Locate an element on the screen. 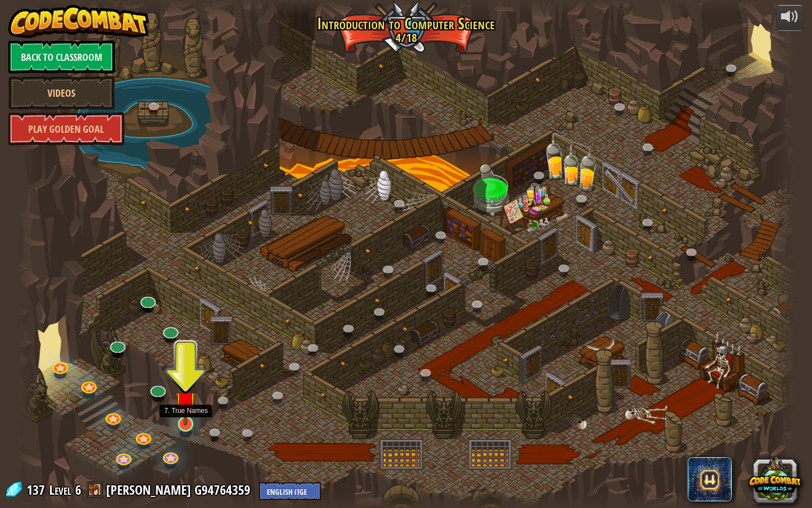 The image size is (812, 508). span: Level is located at coordinates (60, 490).